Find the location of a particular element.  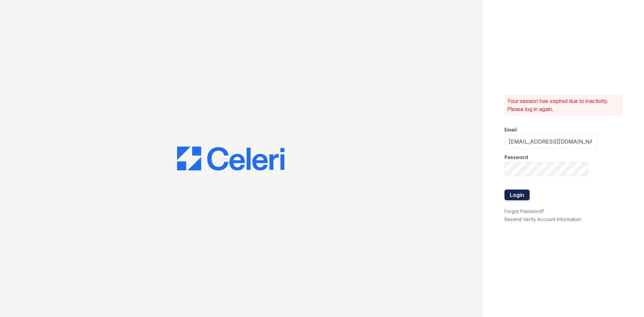

a: Resend Verify Account Information is located at coordinates (543, 219).